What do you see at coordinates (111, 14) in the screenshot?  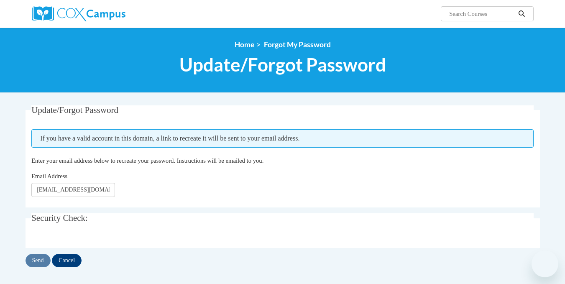 I see `a: Cox Campus` at bounding box center [111, 14].